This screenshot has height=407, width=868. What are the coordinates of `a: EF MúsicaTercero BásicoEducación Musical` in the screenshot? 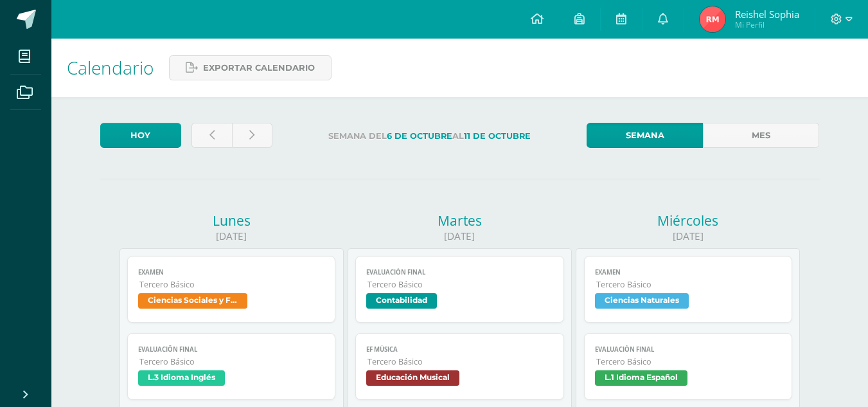 It's located at (460, 366).